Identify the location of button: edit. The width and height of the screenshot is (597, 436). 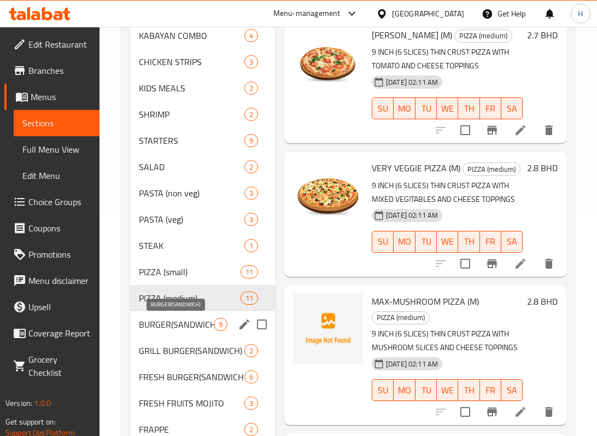
(244, 324).